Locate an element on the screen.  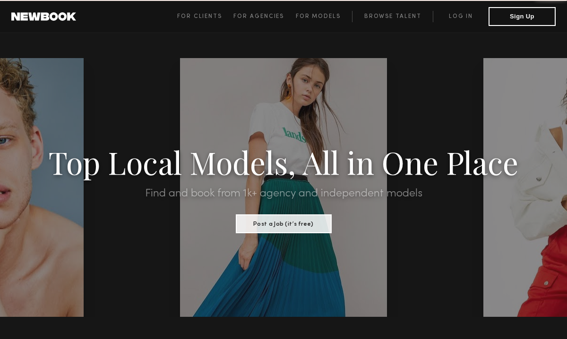
span: For Agencies is located at coordinates (258, 17).